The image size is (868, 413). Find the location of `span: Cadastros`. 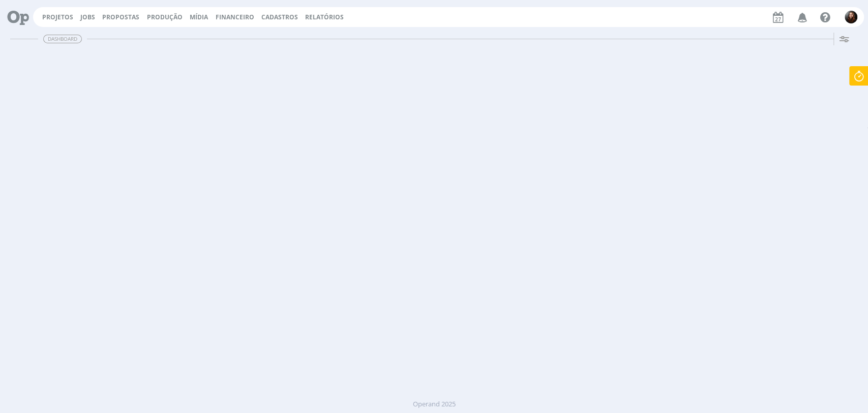

span: Cadastros is located at coordinates (280, 17).